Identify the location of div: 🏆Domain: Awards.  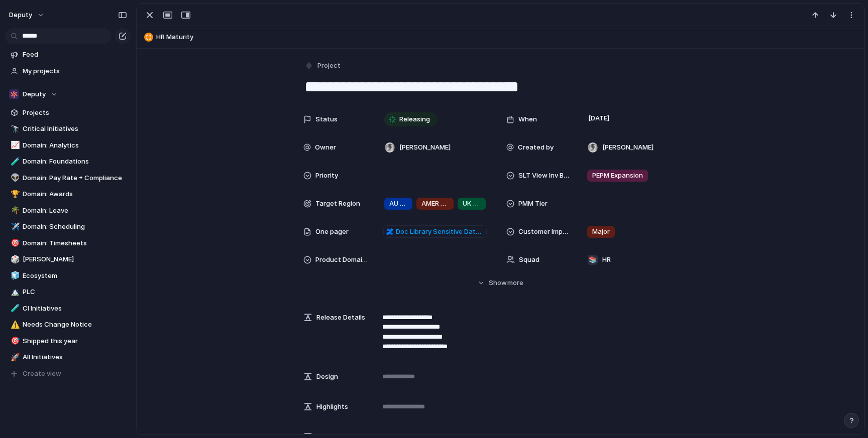
(68, 194).